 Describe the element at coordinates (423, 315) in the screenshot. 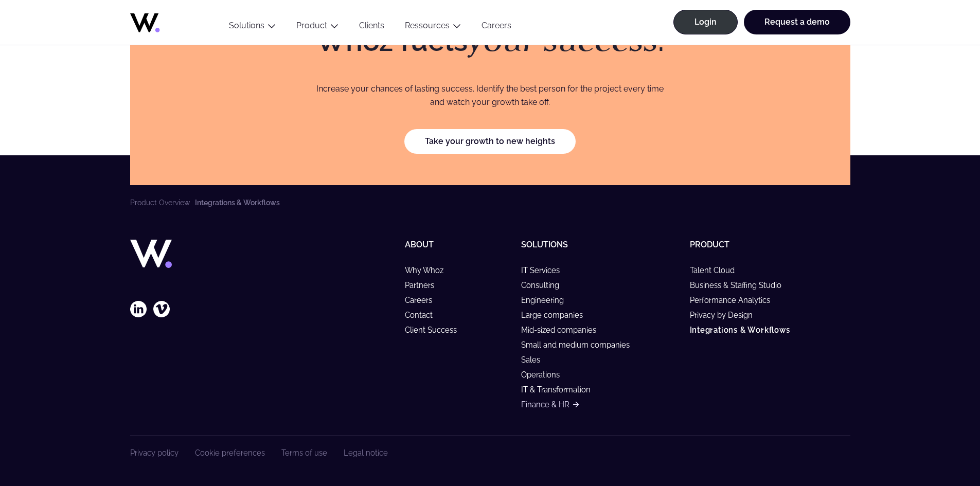

I see `a: Contact` at that location.